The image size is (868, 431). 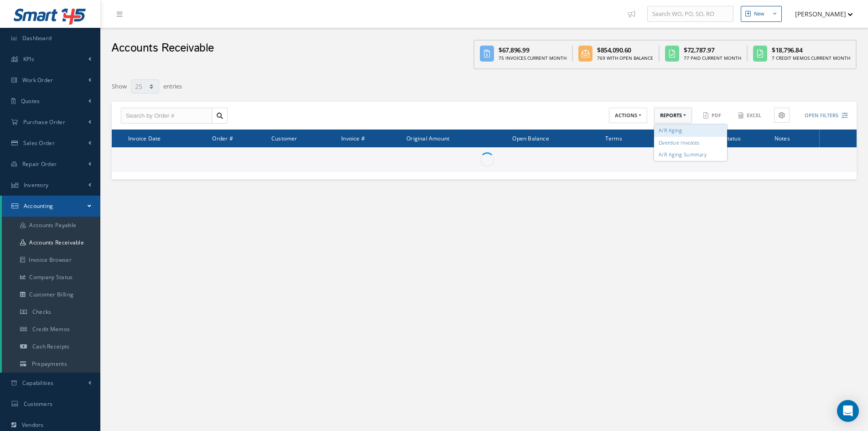 What do you see at coordinates (353, 138) in the screenshot?
I see `span: Invoice #` at bounding box center [353, 138].